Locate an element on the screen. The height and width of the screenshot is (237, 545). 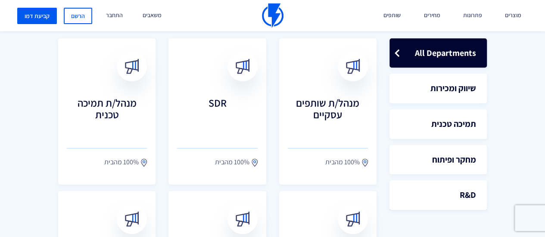
a: תמיכה טכנית is located at coordinates (438, 124).